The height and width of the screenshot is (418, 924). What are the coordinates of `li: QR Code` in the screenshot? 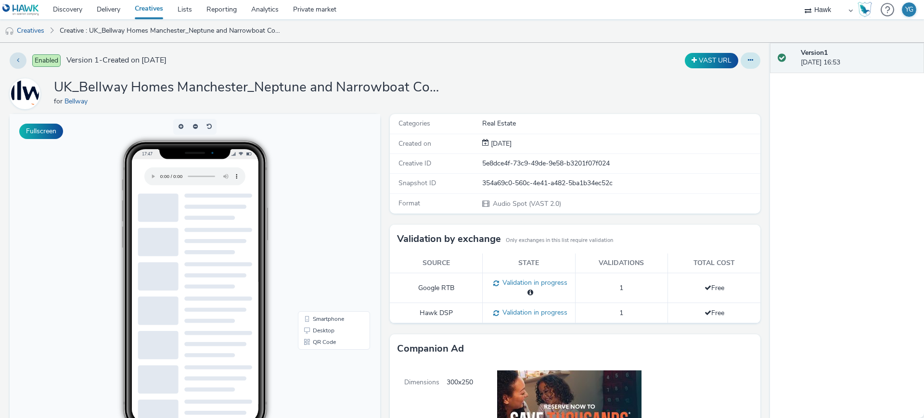 It's located at (324, 228).